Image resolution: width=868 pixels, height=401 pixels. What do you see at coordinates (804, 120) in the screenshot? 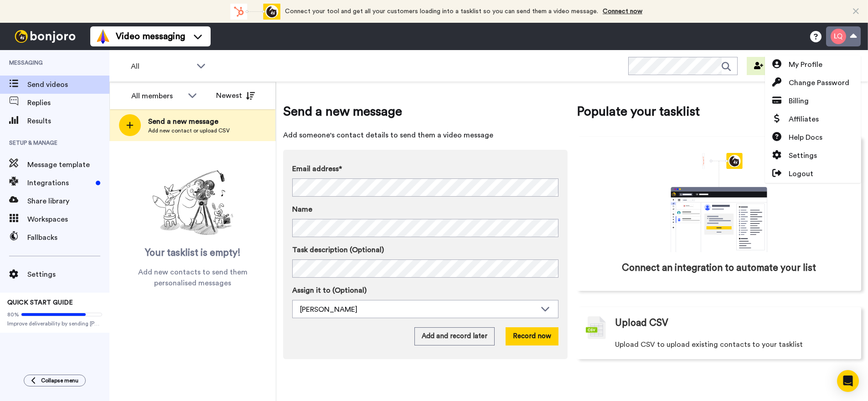
I see `span: Affiliates` at bounding box center [804, 120].